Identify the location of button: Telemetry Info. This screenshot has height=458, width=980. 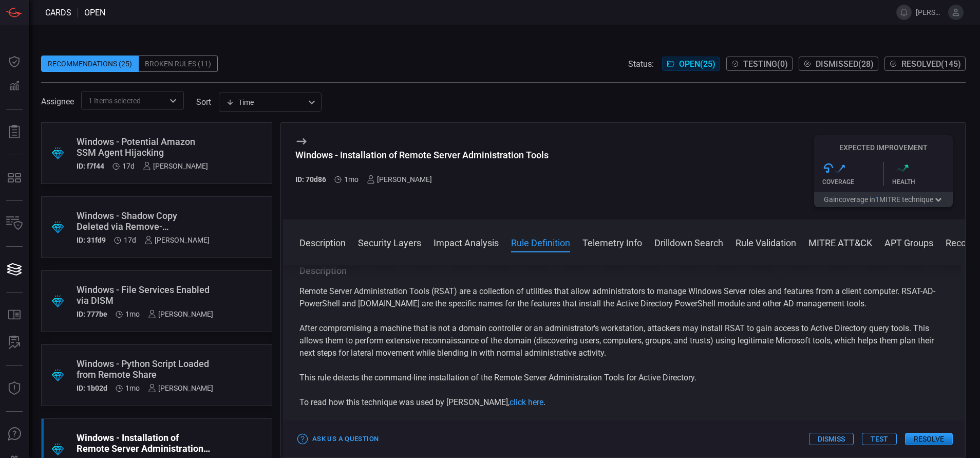
(612, 242).